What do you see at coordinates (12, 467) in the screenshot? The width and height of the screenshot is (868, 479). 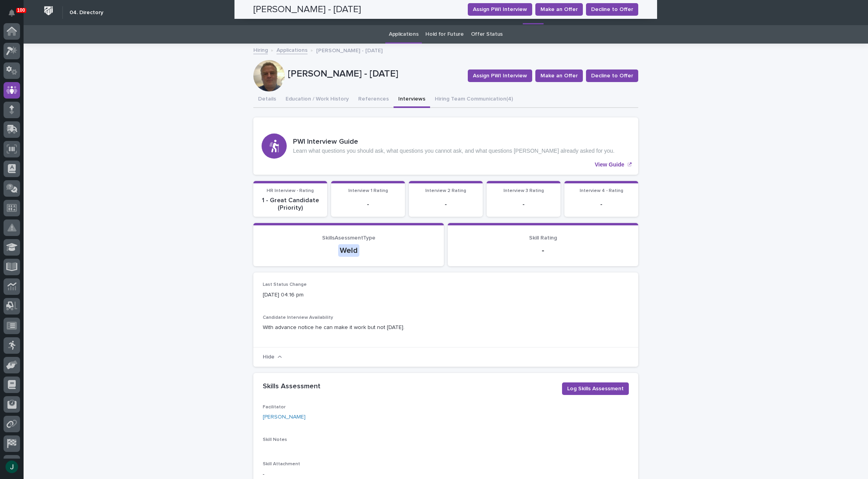 I see `button: users-avatar` at bounding box center [12, 467].